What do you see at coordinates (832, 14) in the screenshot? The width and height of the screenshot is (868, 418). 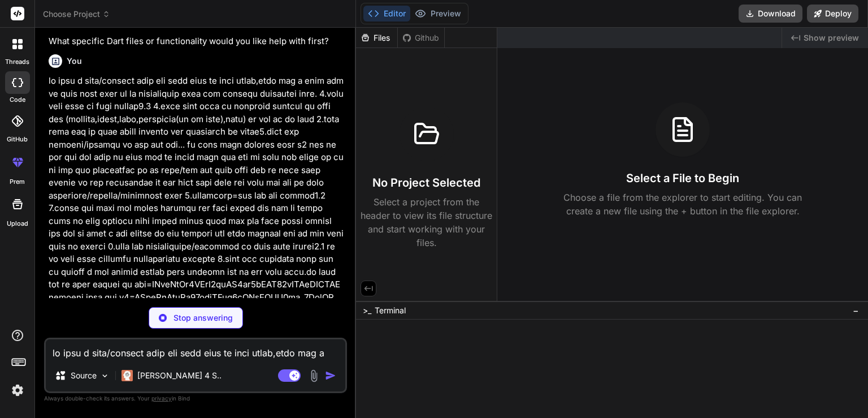 I see `button: Deploy` at bounding box center [832, 14].